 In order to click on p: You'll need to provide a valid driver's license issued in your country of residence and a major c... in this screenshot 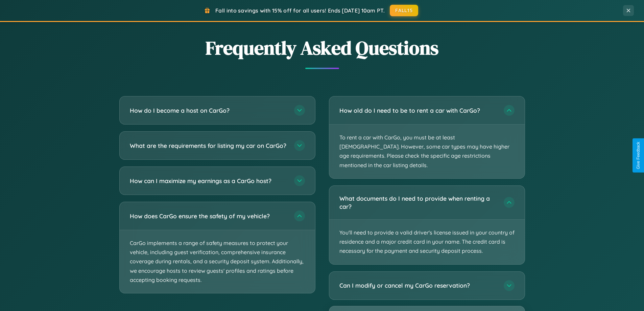, I will do `click(427, 242)`.